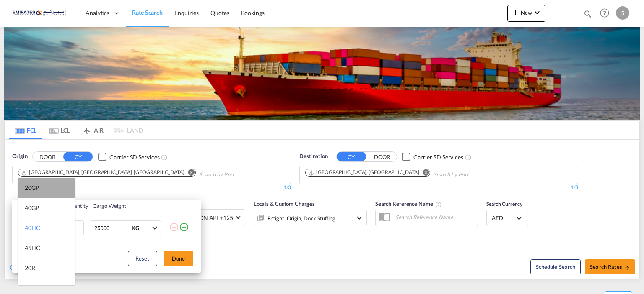  What do you see at coordinates (32, 289) in the screenshot?
I see `div: 40RE` at bounding box center [32, 289].